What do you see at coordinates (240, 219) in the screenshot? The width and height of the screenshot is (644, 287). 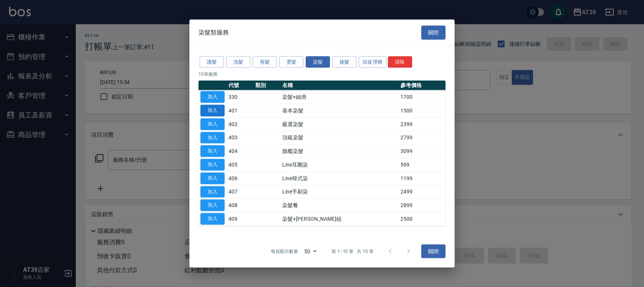 I see `td: 409` at bounding box center [240, 219].